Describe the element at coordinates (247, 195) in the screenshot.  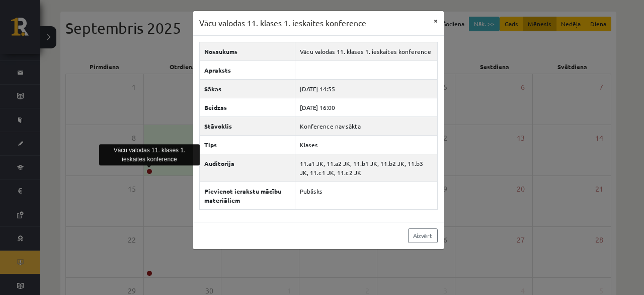
I see `th: Pievienot ierakstu mācību materiāliem` at that location.